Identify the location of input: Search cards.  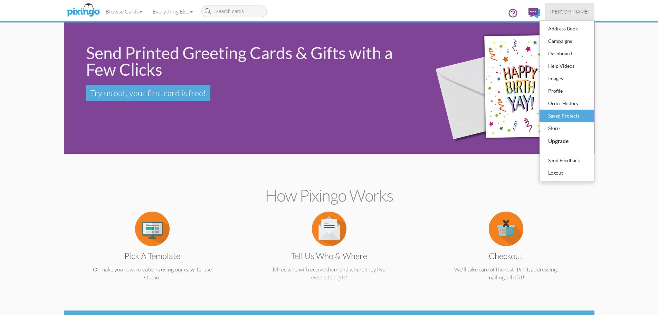
(234, 11).